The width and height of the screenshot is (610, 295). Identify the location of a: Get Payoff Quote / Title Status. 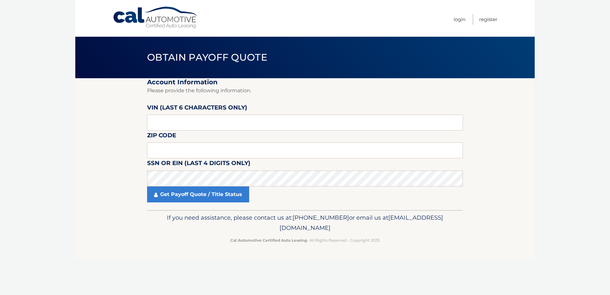
(198, 194).